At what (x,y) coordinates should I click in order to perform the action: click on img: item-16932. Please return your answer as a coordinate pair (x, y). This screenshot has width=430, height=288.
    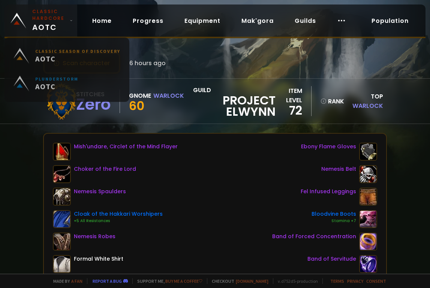
    Looking at the image, I should click on (62, 197).